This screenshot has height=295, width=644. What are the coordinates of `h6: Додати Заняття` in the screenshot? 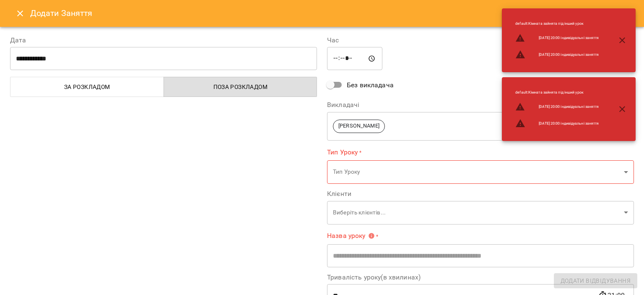 It's located at (332, 13).